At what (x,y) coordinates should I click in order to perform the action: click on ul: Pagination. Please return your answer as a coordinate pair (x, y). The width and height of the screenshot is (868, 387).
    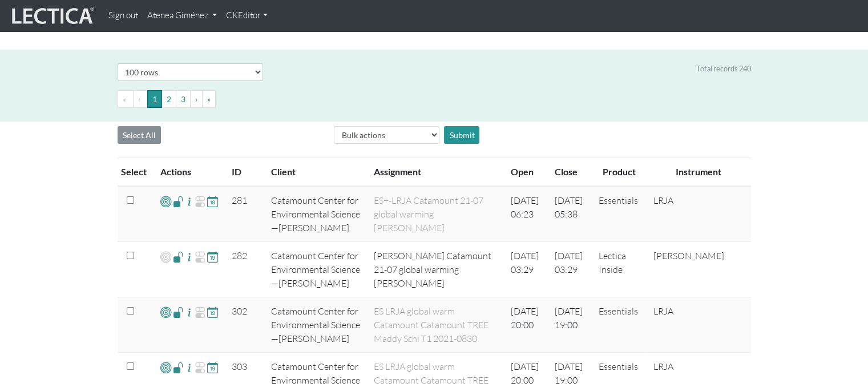
    Looking at the image, I should click on (434, 99).